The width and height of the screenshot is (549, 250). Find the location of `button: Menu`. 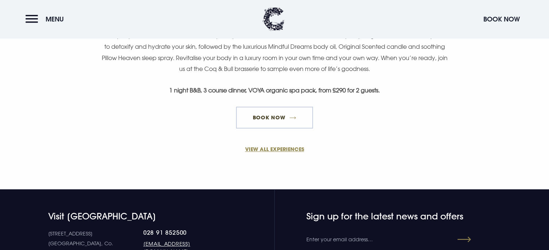

button: Menu is located at coordinates (46, 19).